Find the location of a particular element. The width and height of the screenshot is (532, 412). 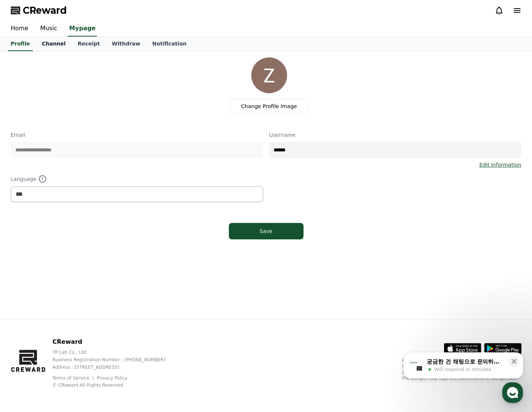

p: Username is located at coordinates (396, 135).